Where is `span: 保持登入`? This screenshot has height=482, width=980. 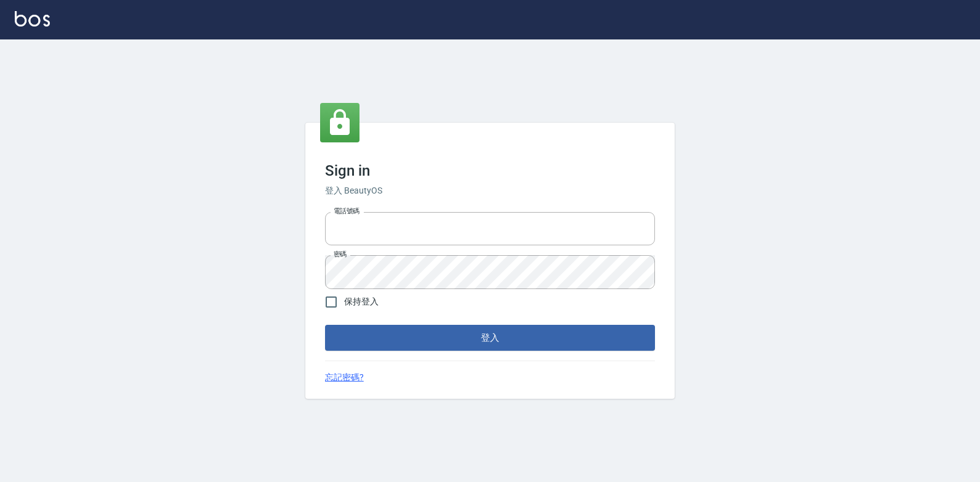
span: 保持登入 is located at coordinates (361, 301).